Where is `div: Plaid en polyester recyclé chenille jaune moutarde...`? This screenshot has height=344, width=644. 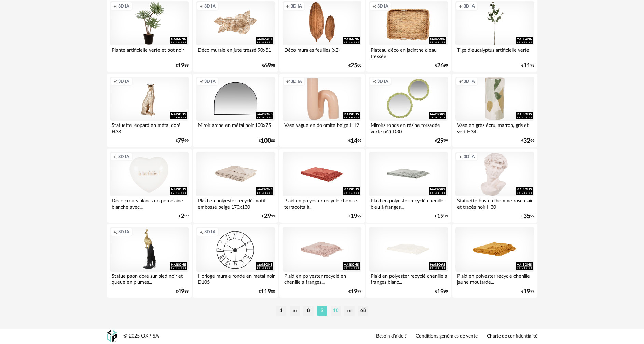
div: Plaid en polyester recyclé chenille jaune moutarde... is located at coordinates (495, 278).